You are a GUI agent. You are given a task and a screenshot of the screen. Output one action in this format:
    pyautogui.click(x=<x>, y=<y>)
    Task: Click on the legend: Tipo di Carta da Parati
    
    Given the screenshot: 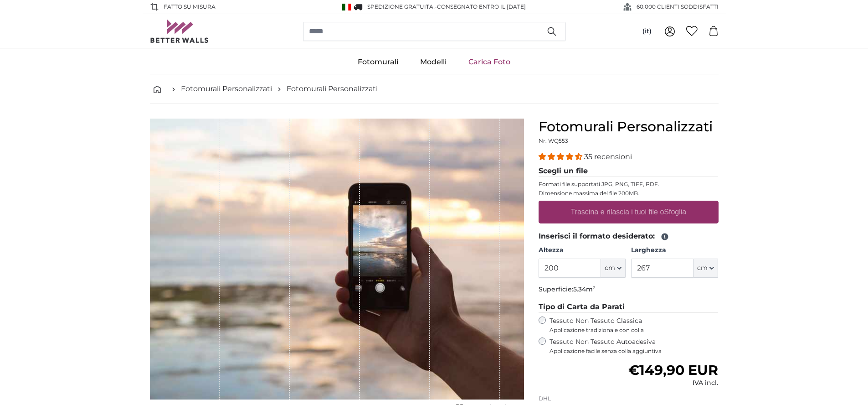 What is the action you would take?
    pyautogui.click(x=628, y=307)
    